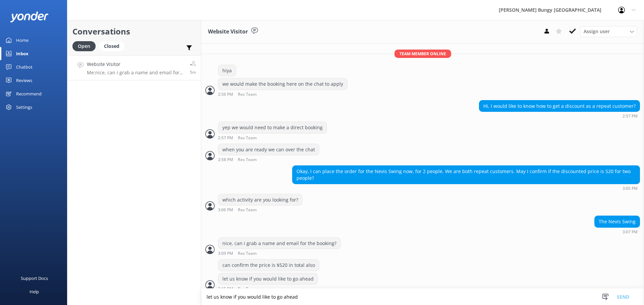 This screenshot has height=305, width=644. Describe the element at coordinates (34, 292) in the screenshot. I see `div: Help` at that location.